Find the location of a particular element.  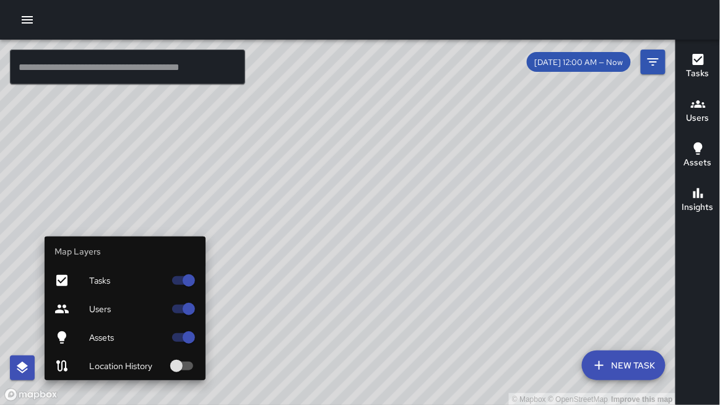

div: Location History is located at coordinates (125, 366).